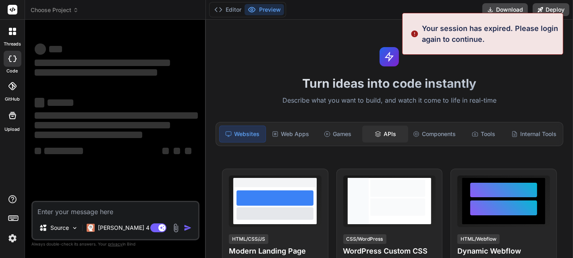 This screenshot has height=258, width=573. Describe the element at coordinates (12, 129) in the screenshot. I see `label: Upload` at that location.